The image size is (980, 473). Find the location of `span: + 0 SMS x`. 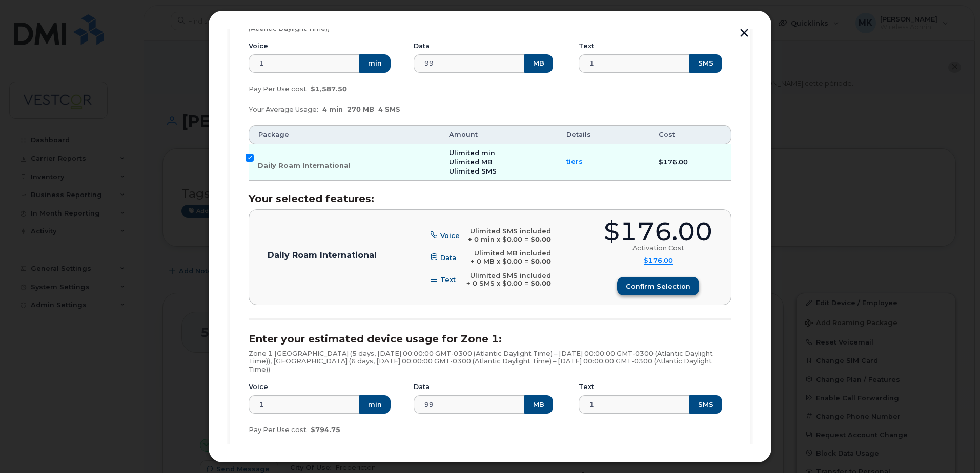

span: + 0 SMS x is located at coordinates (484, 283).